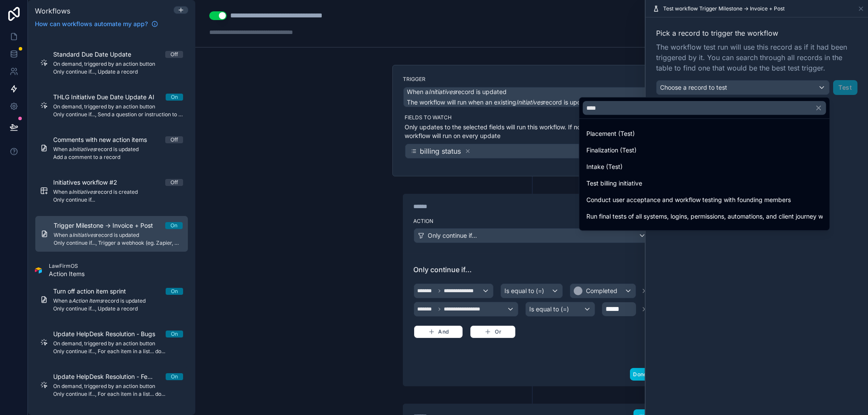 Image resolution: width=868 pixels, height=415 pixels. I want to click on span: Finalization (Test), so click(611, 150).